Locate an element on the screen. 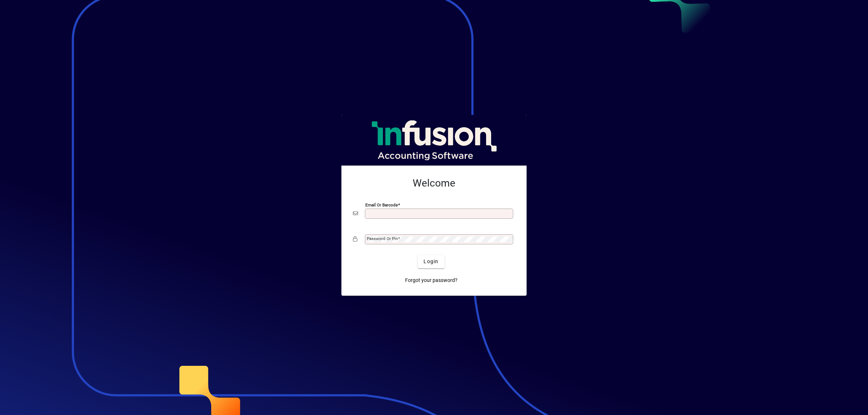 Image resolution: width=868 pixels, height=415 pixels. a: Forgot your password? is located at coordinates (431, 281).